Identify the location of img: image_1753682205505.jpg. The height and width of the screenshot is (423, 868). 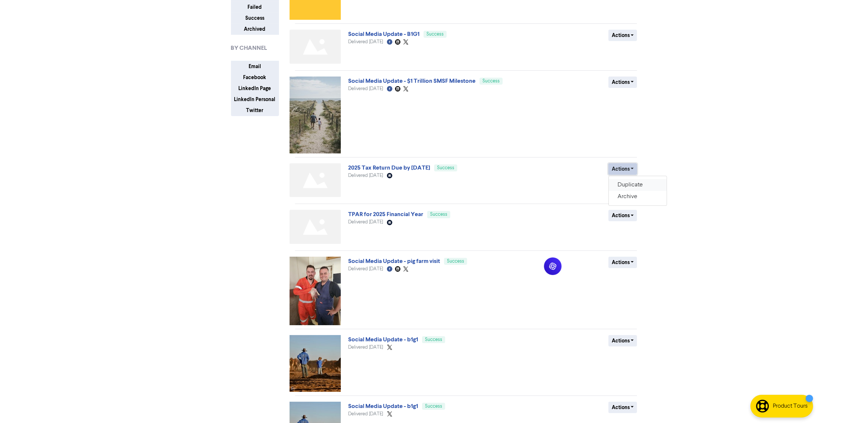
(315, 363).